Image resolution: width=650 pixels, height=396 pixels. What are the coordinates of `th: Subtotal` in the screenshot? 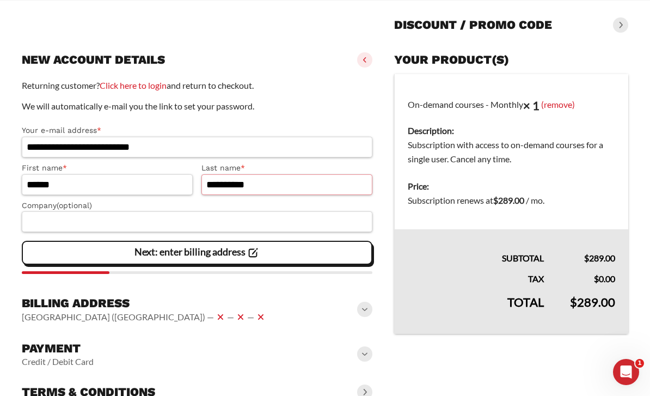 It's located at (476, 247).